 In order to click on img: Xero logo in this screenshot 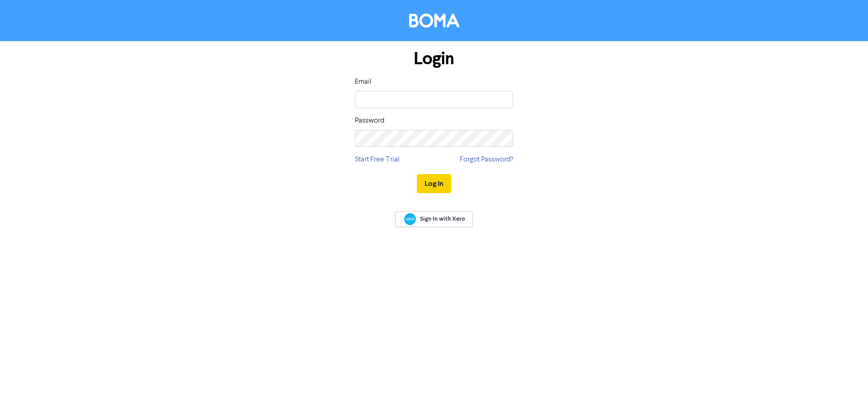, I will do `click(410, 219)`.